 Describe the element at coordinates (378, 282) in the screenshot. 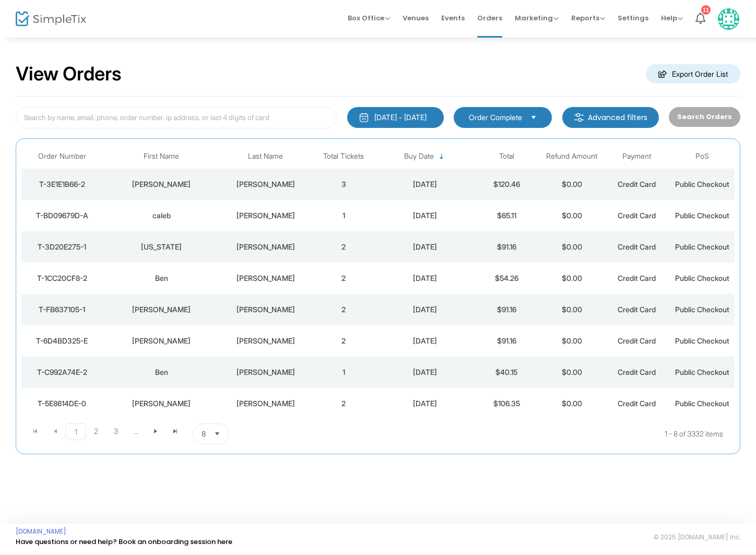

I see `div: Data table` at that location.